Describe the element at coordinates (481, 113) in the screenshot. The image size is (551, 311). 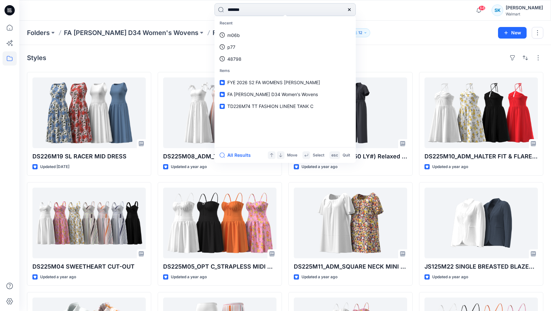
I see `a: DS225M10_ADM_HALTER FIT & FLARE MINI DRESS` at that location.